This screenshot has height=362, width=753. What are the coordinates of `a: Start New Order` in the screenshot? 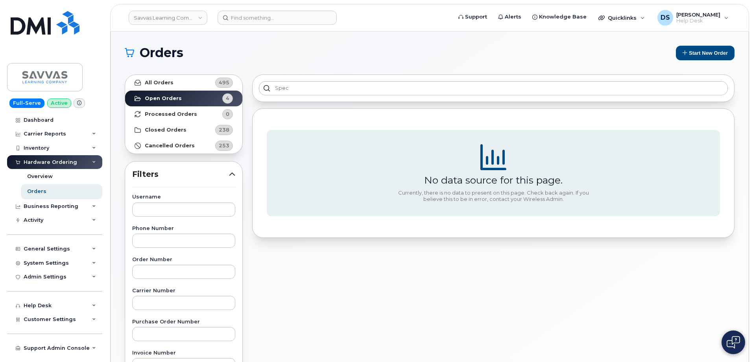 It's located at (705, 53).